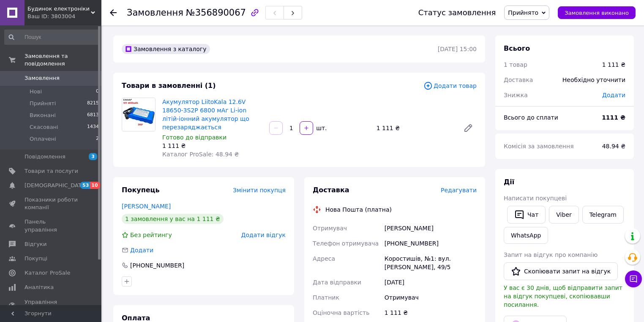  What do you see at coordinates (259, 190) in the screenshot?
I see `span: Змінити покупця` at bounding box center [259, 190].